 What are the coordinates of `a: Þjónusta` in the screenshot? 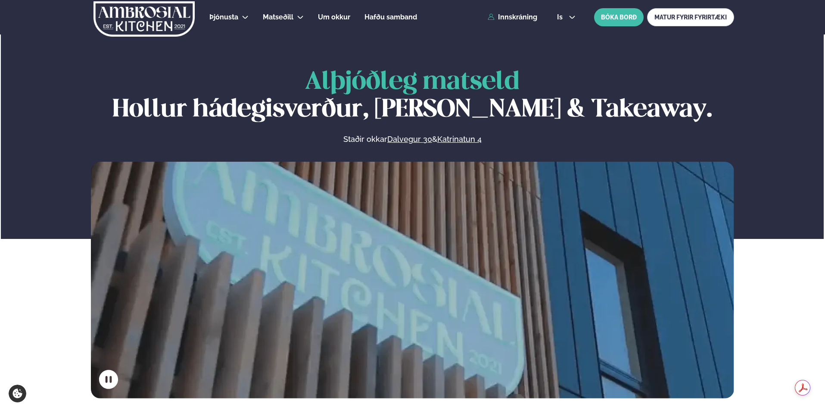 It's located at (224, 17).